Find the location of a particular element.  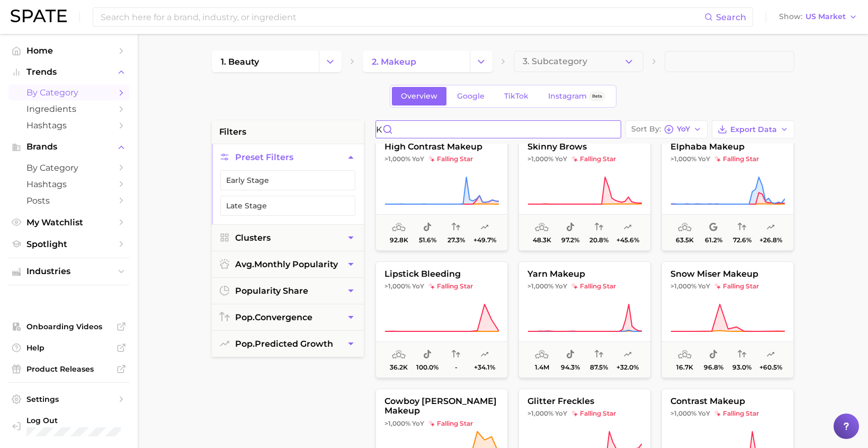

span: snow miser makeup is located at coordinates (728, 274).